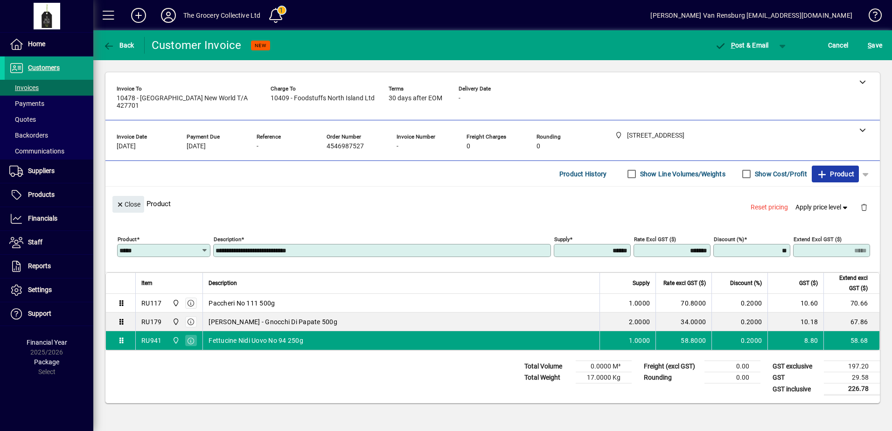 The height and width of the screenshot is (431, 892). What do you see at coordinates (870, 45) in the screenshot?
I see `span: S` at bounding box center [870, 45].